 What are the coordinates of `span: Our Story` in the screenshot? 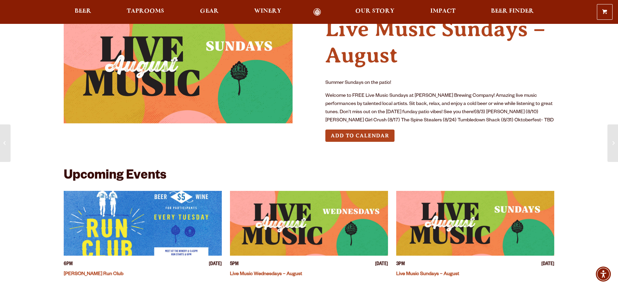 It's located at (375, 11).